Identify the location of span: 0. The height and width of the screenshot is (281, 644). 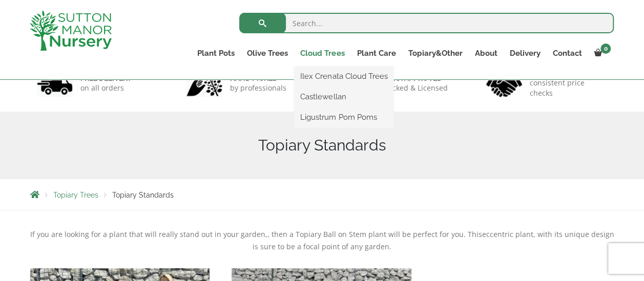
(605, 49).